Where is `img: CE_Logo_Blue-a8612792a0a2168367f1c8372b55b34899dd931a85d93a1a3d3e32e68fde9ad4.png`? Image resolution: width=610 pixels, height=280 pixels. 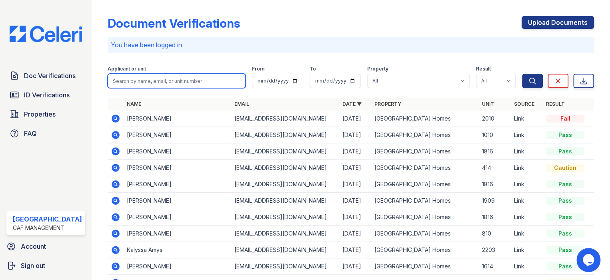
img: CE_Logo_Blue-a8612792a0a2168367f1c8372b55b34899dd931a85d93a1a3d3e32e68fde9ad4.png is located at coordinates (46, 34).